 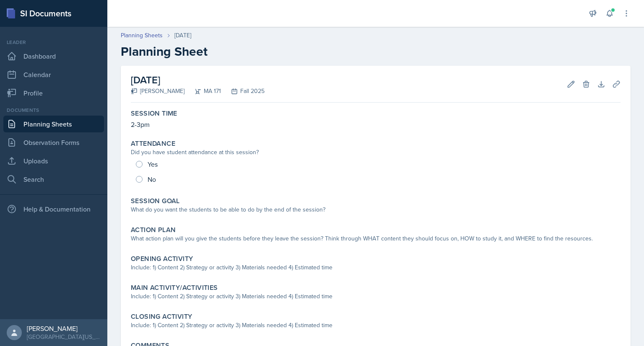 What do you see at coordinates (54, 93) in the screenshot?
I see `a: Profile` at bounding box center [54, 93].